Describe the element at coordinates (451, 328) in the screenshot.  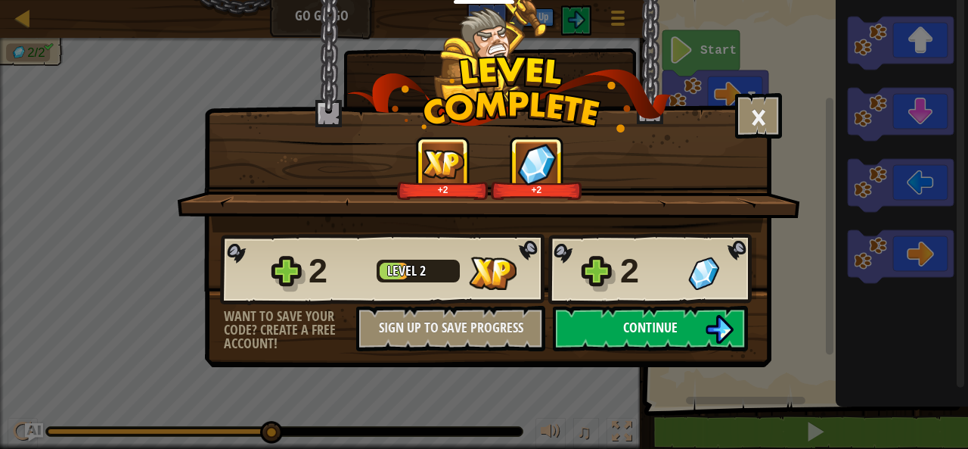
I see `button: Sign Up to Save Progress` at that location.